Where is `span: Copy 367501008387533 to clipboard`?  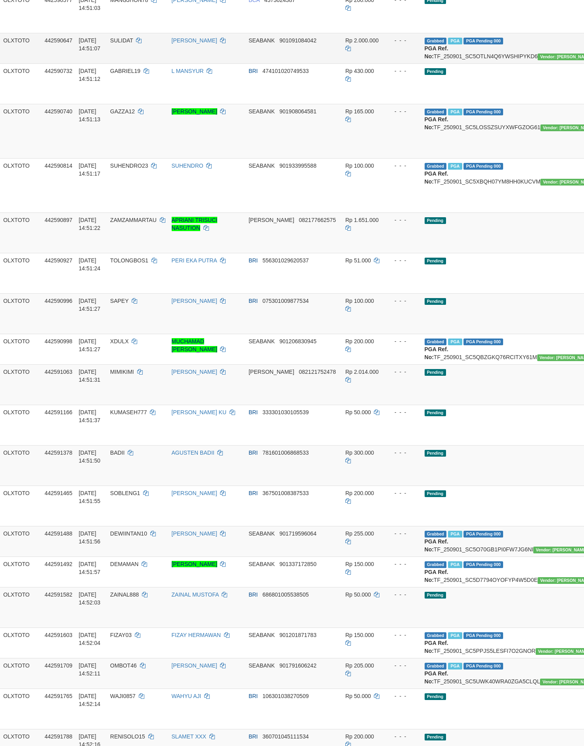
span: Copy 367501008387533 to clipboard is located at coordinates (285, 493).